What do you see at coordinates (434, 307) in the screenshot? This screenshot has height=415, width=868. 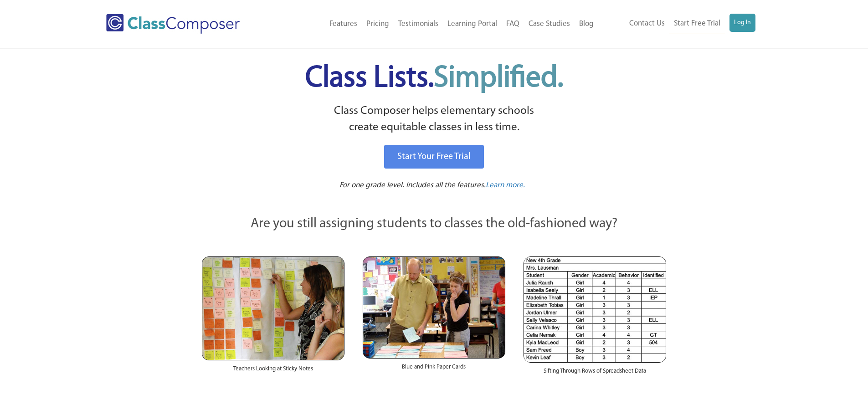 I see `img: Blue and Pink Paper Cards` at bounding box center [434, 307].